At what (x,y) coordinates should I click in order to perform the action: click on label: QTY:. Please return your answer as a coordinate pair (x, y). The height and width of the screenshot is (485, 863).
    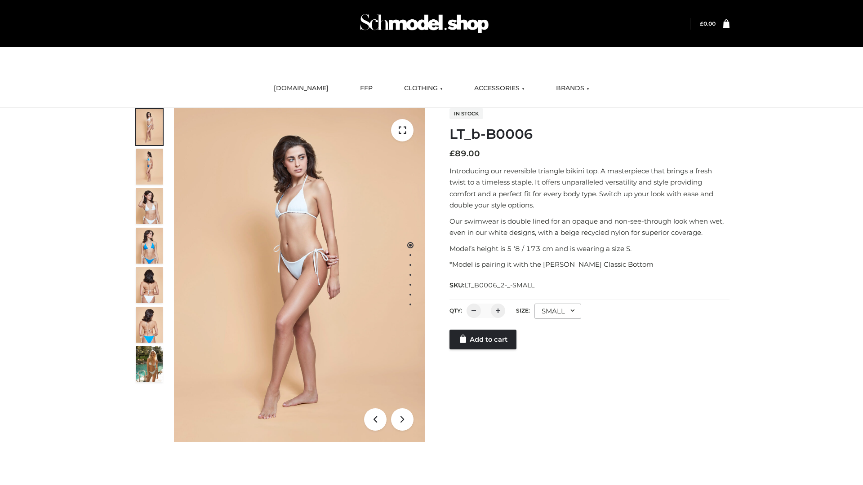
    Looking at the image, I should click on (456, 311).